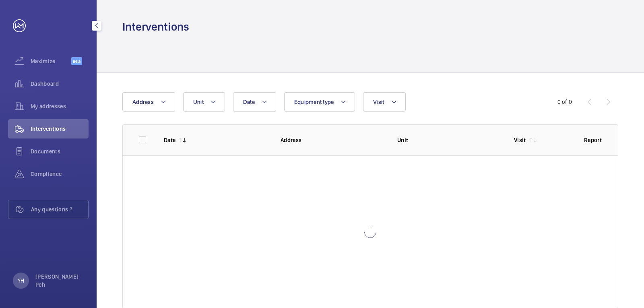 This screenshot has width=644, height=308. I want to click on p: Report, so click(593, 140).